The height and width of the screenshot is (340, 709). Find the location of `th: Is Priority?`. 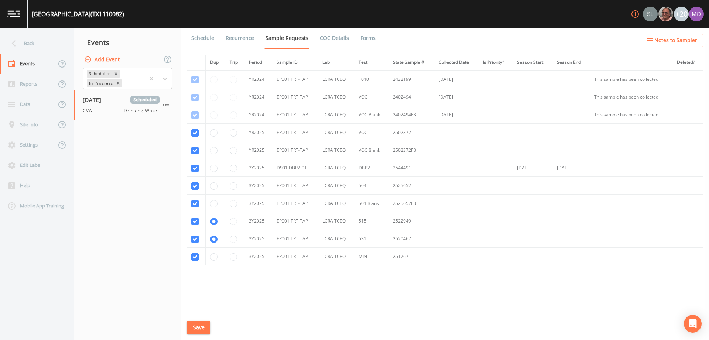

th: Is Priority? is located at coordinates (496, 62).